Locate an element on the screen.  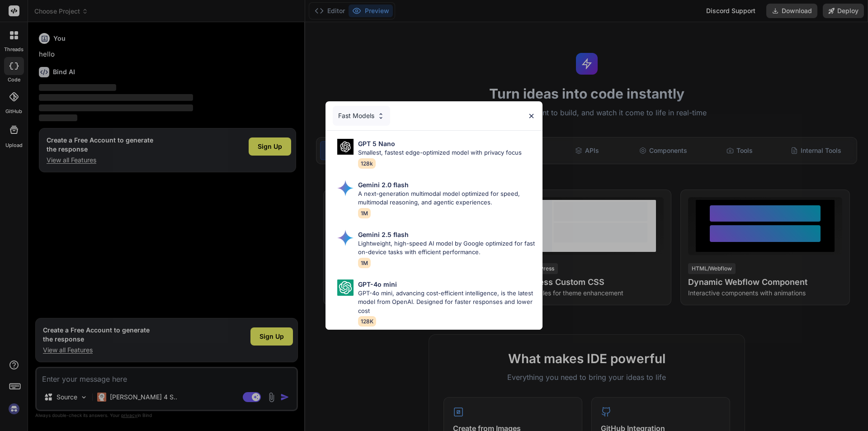
span: 128k is located at coordinates (367, 163).